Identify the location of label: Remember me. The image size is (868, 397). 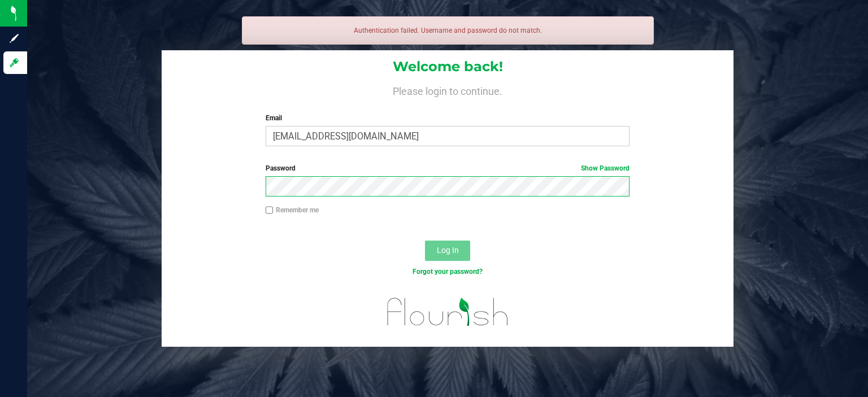
(292, 210).